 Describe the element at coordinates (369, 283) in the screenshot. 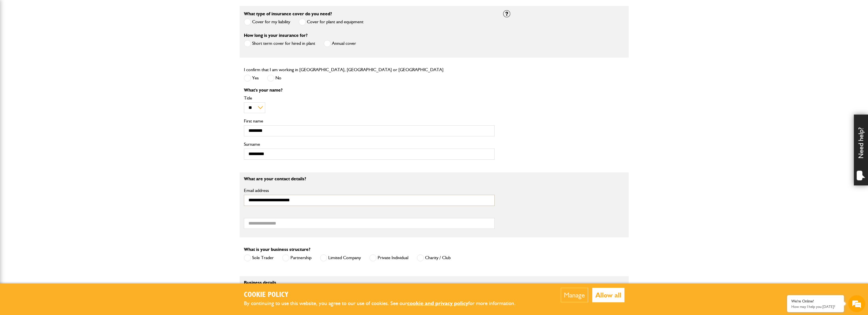

I see `p: Business details` at that location.